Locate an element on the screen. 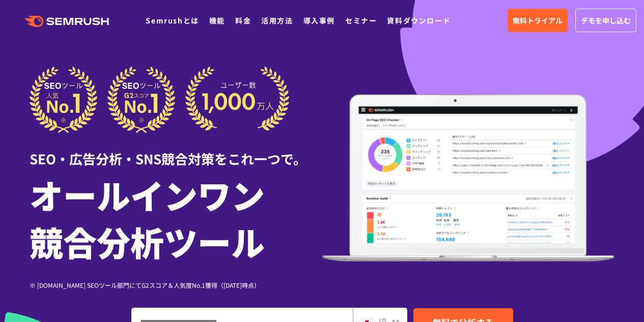 The width and height of the screenshot is (644, 322). a: 資料ダウンロード is located at coordinates (418, 20).